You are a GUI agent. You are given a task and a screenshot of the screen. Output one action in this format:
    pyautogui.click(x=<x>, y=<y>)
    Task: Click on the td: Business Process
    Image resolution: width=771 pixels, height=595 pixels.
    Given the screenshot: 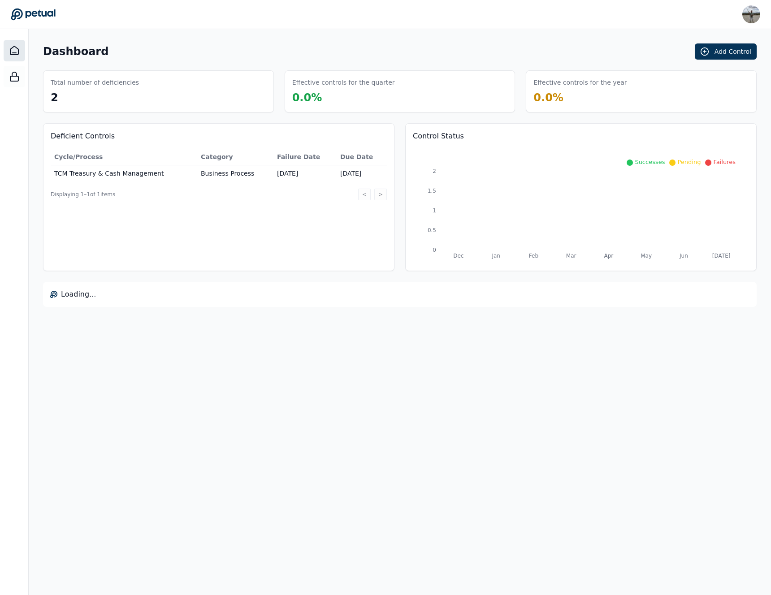 What is the action you would take?
    pyautogui.click(x=235, y=173)
    